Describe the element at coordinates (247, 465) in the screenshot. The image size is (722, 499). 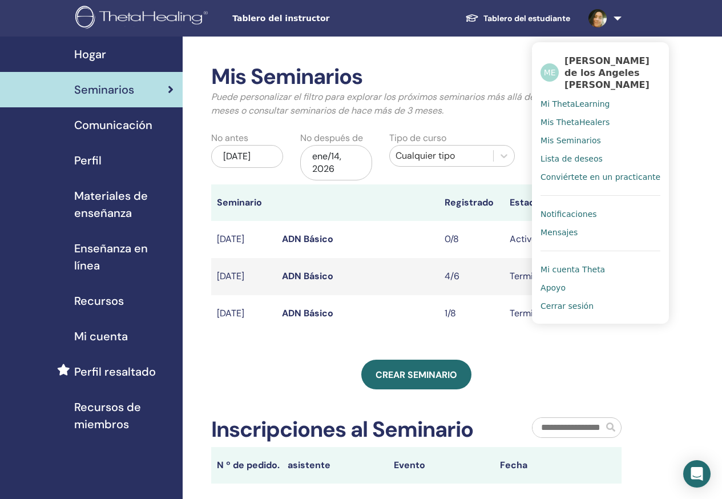
I see `th: N º de pedido.` at that location.